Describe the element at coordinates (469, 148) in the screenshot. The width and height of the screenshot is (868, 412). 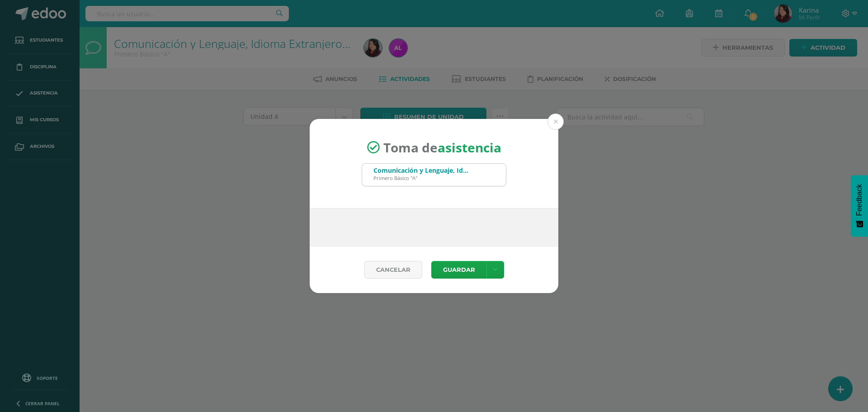
I see `strong: asistencia` at that location.